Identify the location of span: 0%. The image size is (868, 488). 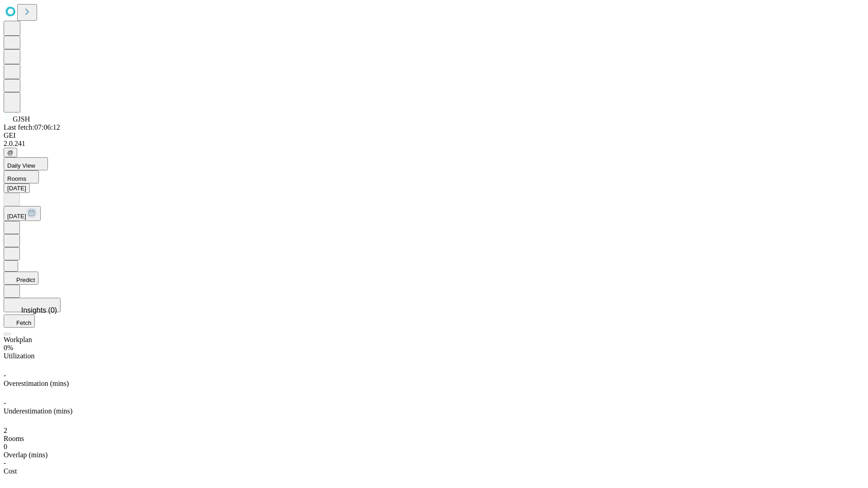
(8, 347).